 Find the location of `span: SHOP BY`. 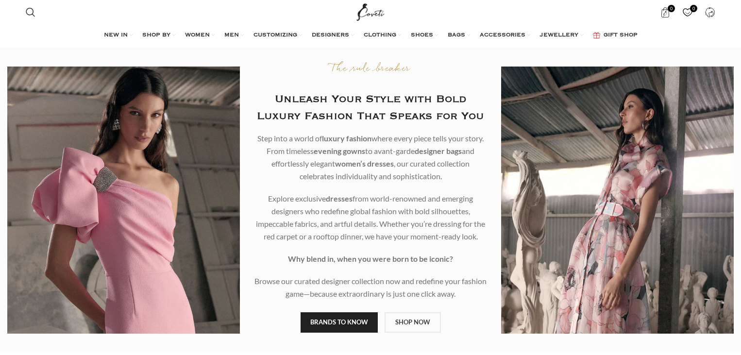

span: SHOP BY is located at coordinates (156, 35).